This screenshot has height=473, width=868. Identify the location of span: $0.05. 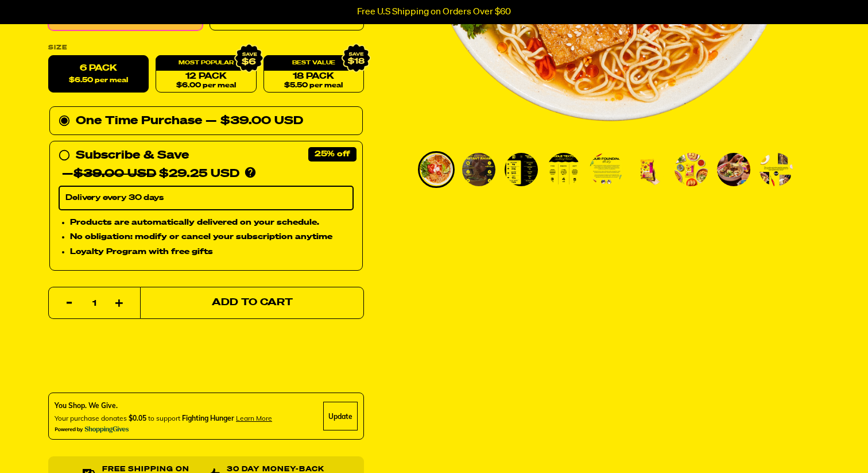
(137, 417).